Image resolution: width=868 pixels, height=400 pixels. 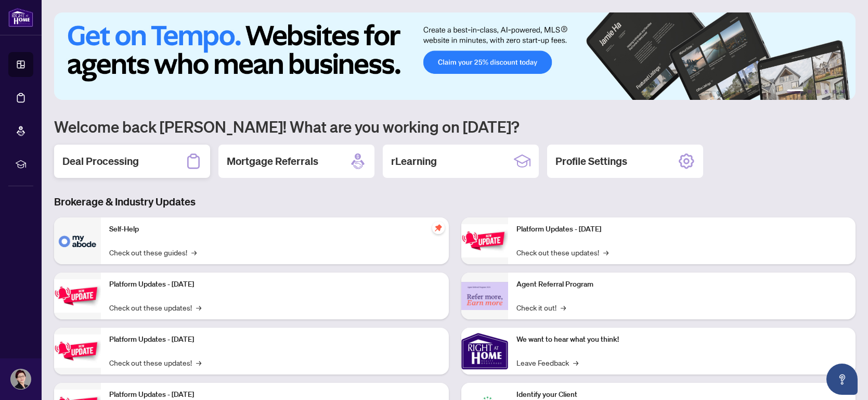 What do you see at coordinates (455, 56) in the screenshot?
I see `img: Slide 0` at bounding box center [455, 56].